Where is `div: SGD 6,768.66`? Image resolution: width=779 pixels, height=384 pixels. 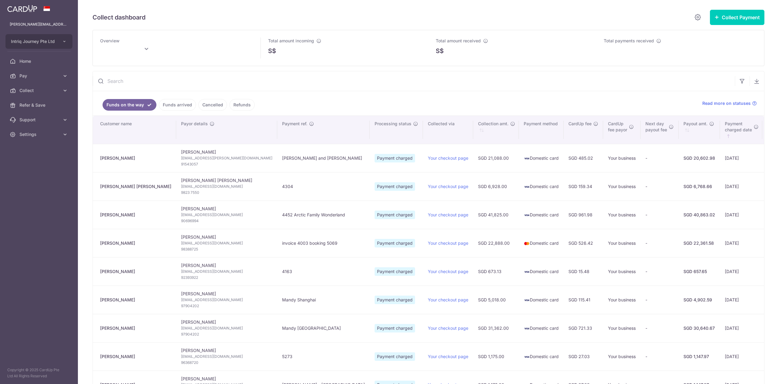
div: SGD 6,768.66 is located at coordinates (700, 186).